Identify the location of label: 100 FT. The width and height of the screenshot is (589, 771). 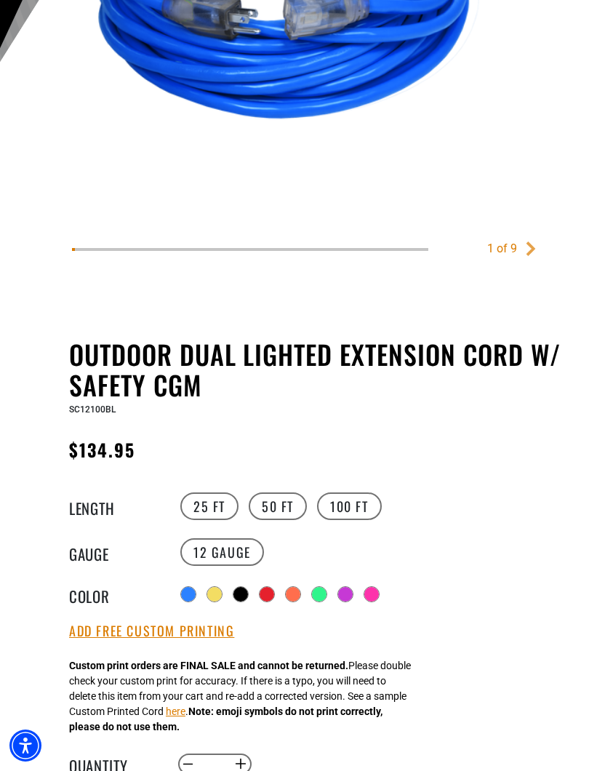
(349, 506).